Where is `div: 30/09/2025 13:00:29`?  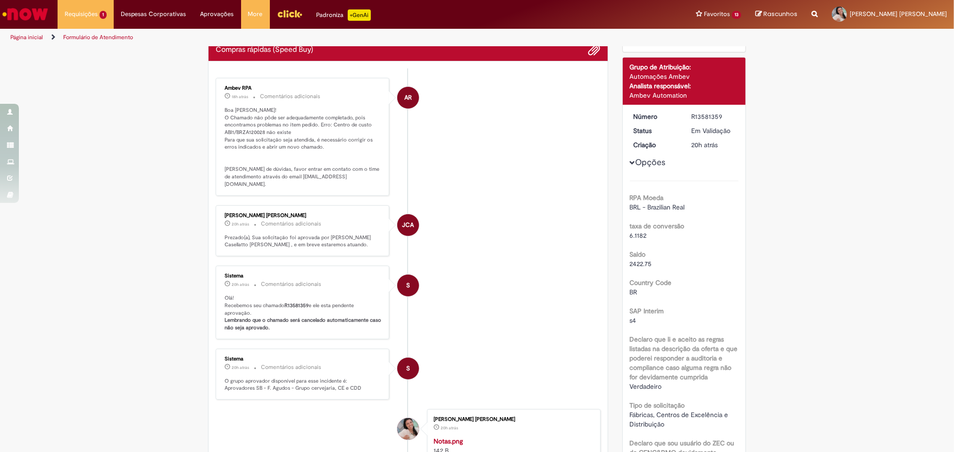 div: 30/09/2025 13:00:29 is located at coordinates (713, 145).